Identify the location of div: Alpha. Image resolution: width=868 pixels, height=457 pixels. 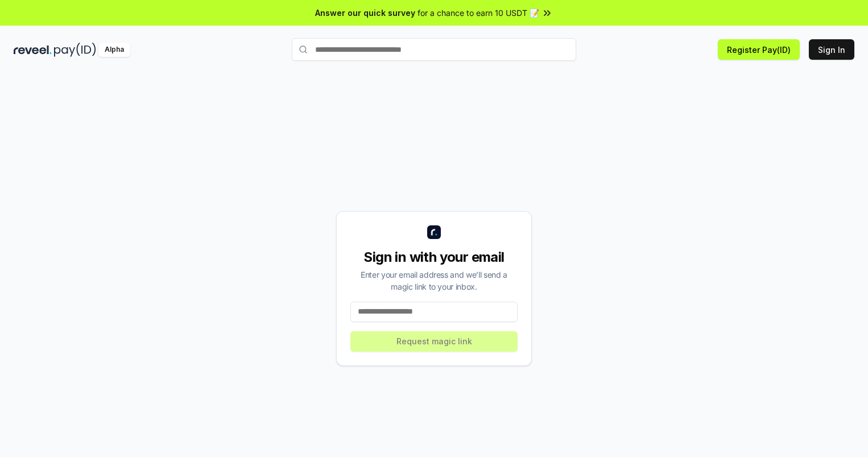
(114, 50).